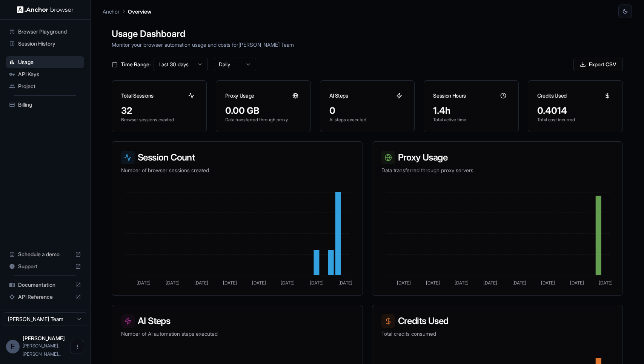  I want to click on div: 0.00 GB, so click(263, 110).